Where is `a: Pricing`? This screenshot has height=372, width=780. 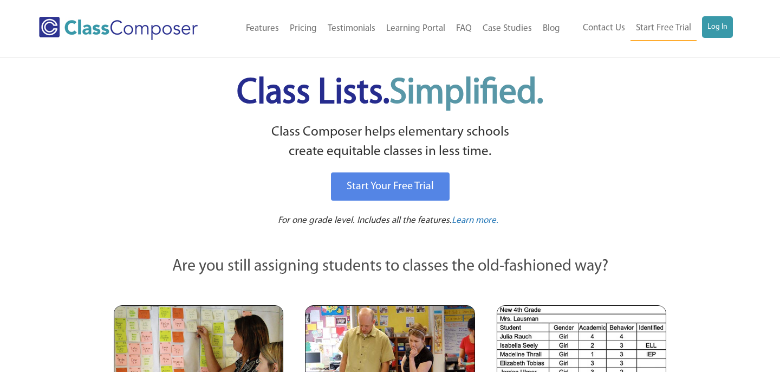 a: Pricing is located at coordinates (303, 29).